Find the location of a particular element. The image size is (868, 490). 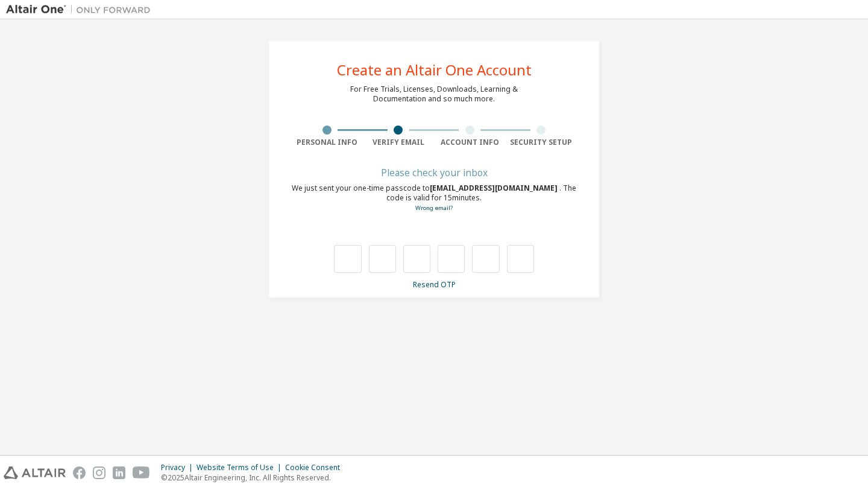

img: youtube.svg is located at coordinates (141, 472).